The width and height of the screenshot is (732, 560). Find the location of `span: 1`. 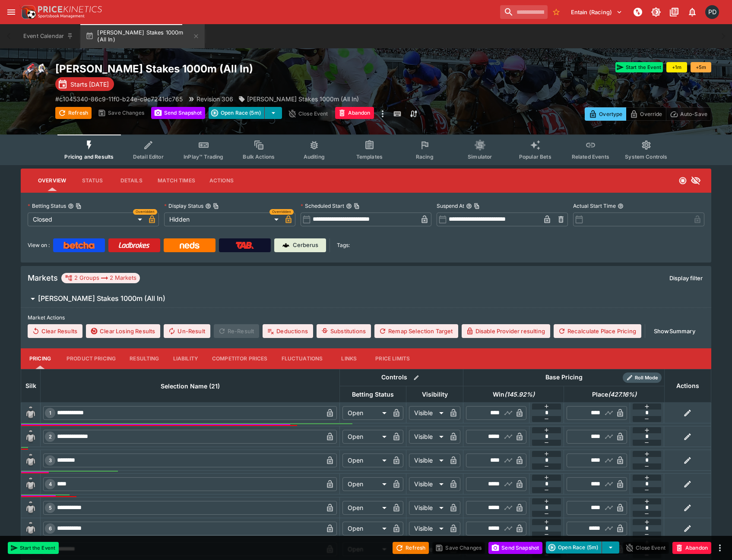

span: 1 is located at coordinates (50, 414).